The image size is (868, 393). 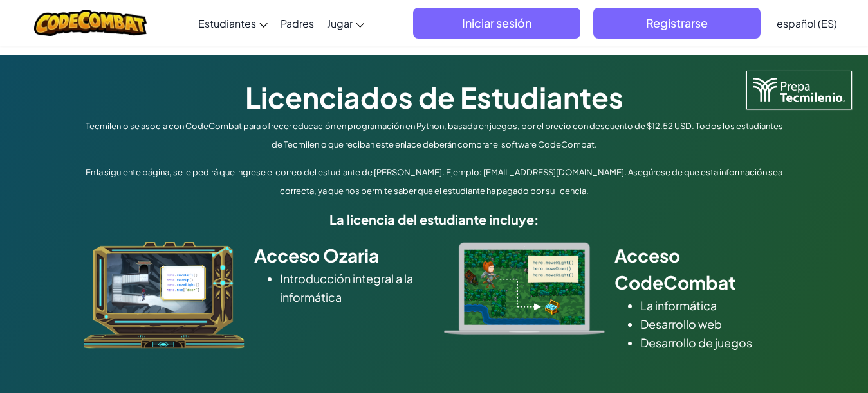 I want to click on font: Estudiantes, so click(x=227, y=23).